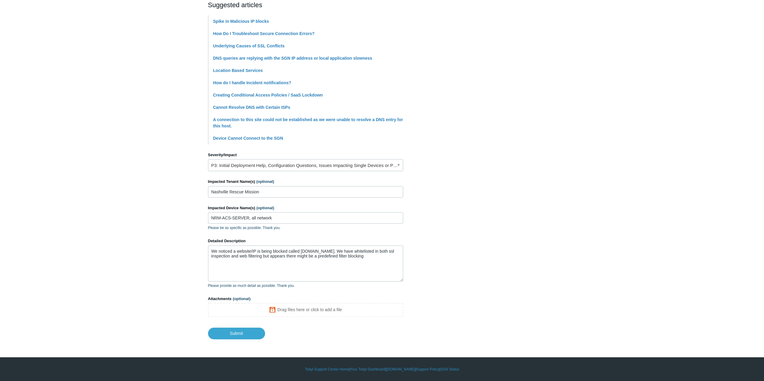  Describe the element at coordinates (305, 208) in the screenshot. I see `label: Impacted Device Name(s)` at that location.